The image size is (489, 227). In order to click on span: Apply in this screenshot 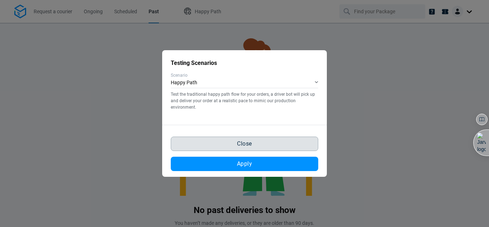, I will do `click(245, 164)`.